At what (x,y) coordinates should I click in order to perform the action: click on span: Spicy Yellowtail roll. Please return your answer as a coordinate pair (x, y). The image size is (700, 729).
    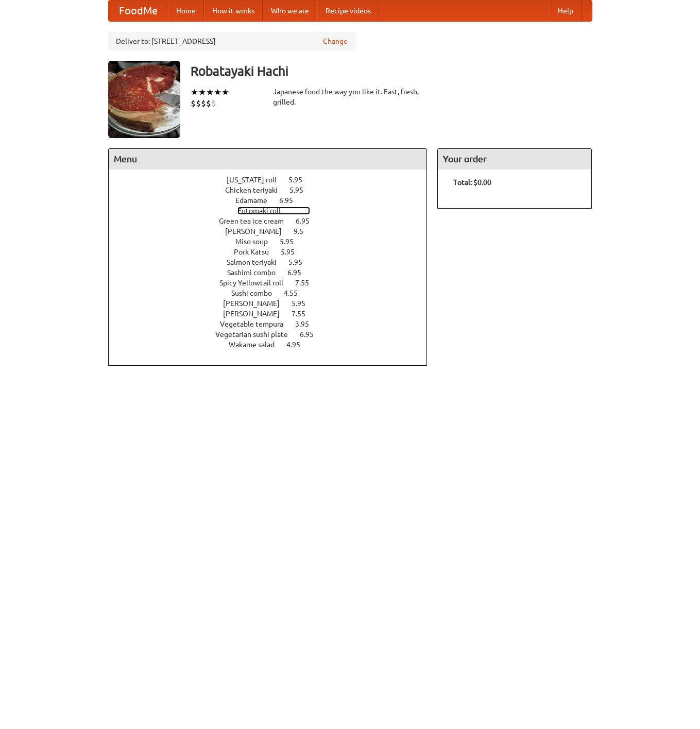
    Looking at the image, I should click on (256, 282).